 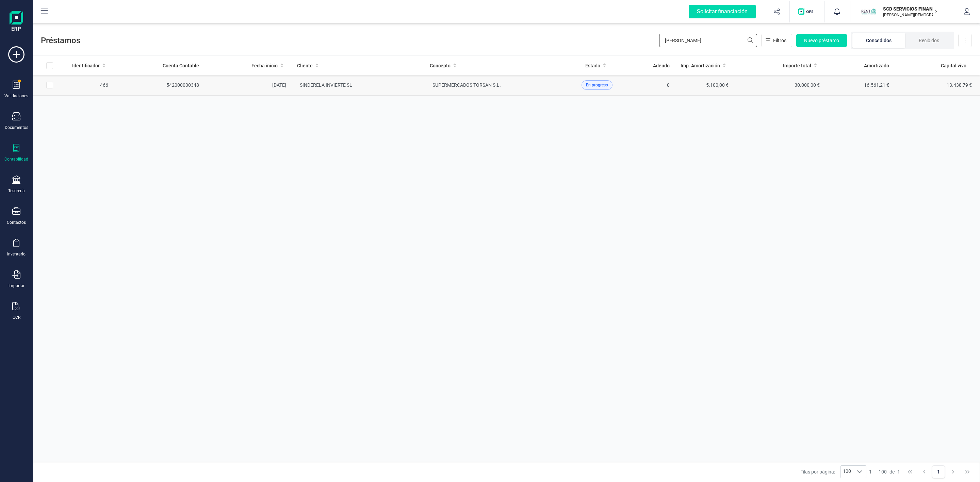 I want to click on div: Documentos, so click(x=16, y=128).